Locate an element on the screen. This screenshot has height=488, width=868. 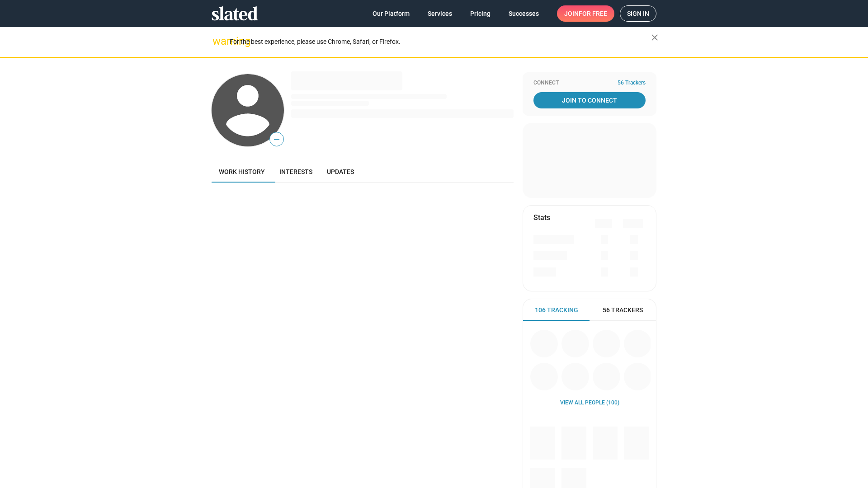
span: Interests is located at coordinates (296, 172).